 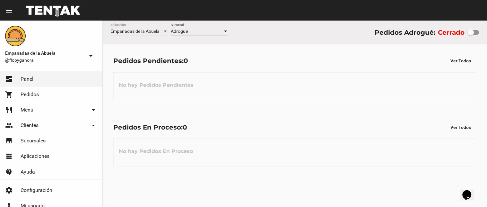 What do you see at coordinates (156, 85) in the screenshot?
I see `h3: No hay Pedidos Pendientes` at bounding box center [156, 85].